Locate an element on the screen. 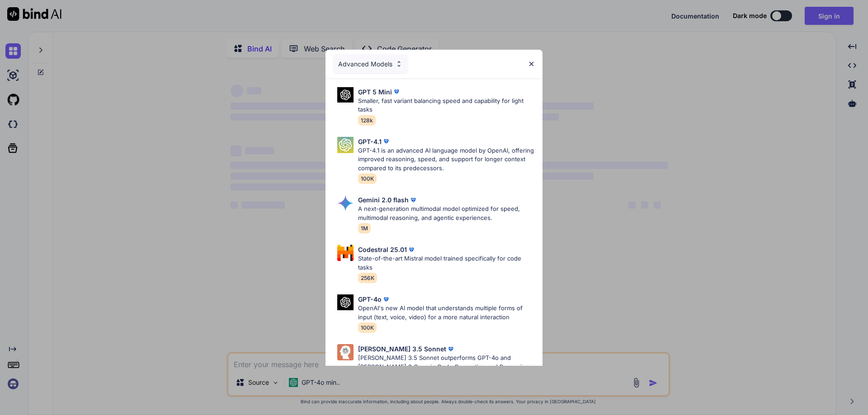 This screenshot has width=868, height=415. p: GPT 5 Mini is located at coordinates (375, 92).